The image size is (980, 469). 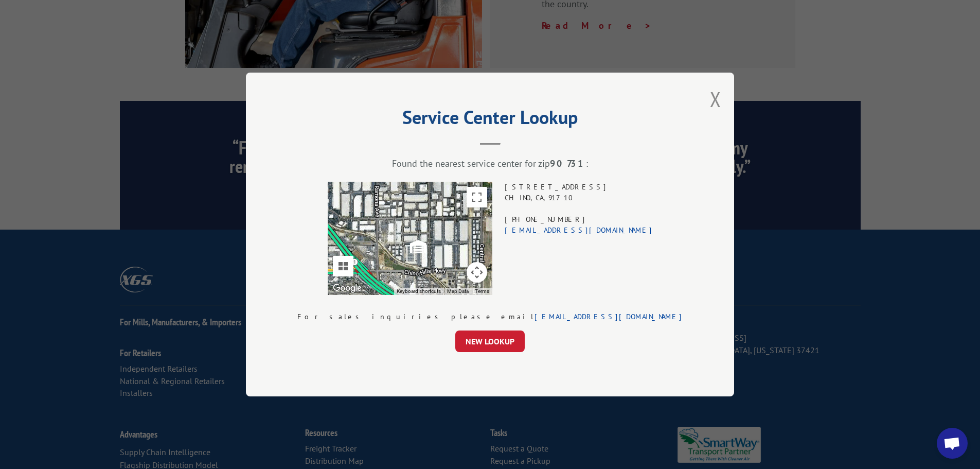 What do you see at coordinates (490, 341) in the screenshot?
I see `button: NEW LOOKUP` at bounding box center [490, 341].